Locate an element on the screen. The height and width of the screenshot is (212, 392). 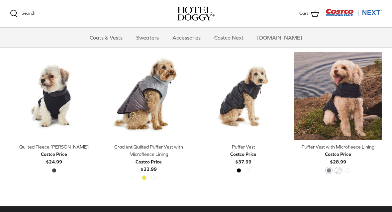
span: Cart is located at coordinates (304, 13).